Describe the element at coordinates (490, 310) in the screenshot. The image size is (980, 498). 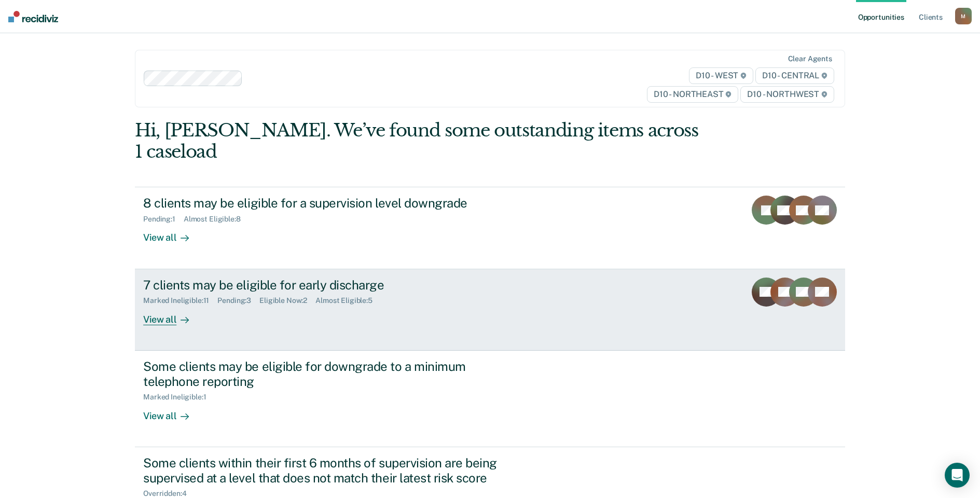
I see `a: 7 clients may be eligible for early dischargeMarked Ineligible:11Pending:3Eligible Now:2Almost El...` at that location.